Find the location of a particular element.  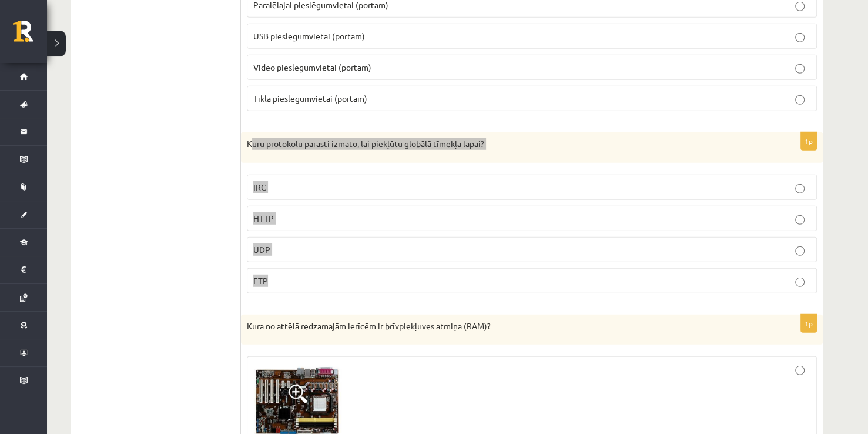

input: FTP is located at coordinates (800, 282).